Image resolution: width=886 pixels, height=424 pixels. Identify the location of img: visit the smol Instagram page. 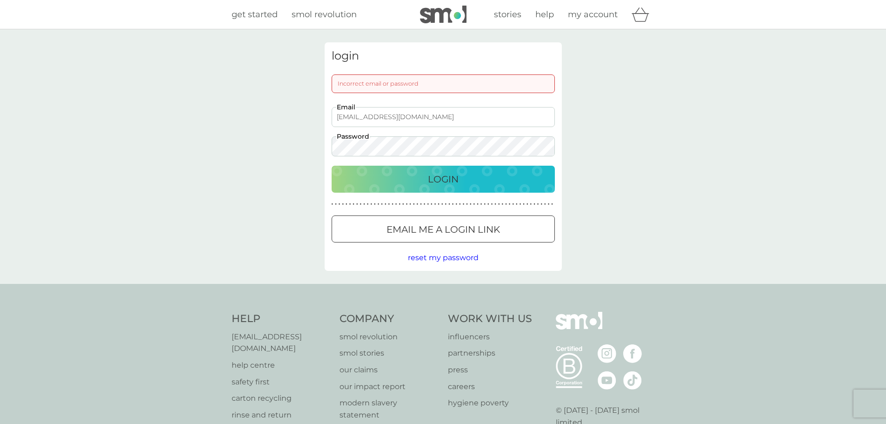
(607, 353).